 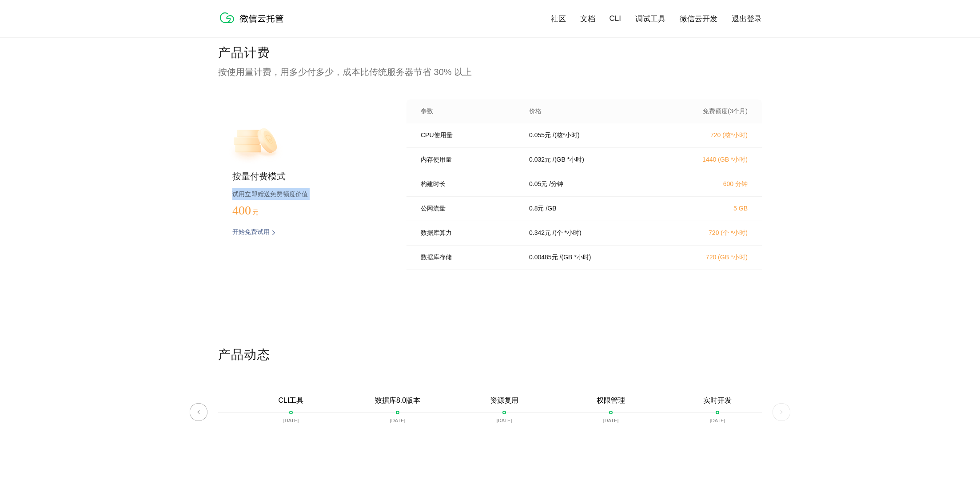 I want to click on a: 调试工具, so click(x=650, y=19).